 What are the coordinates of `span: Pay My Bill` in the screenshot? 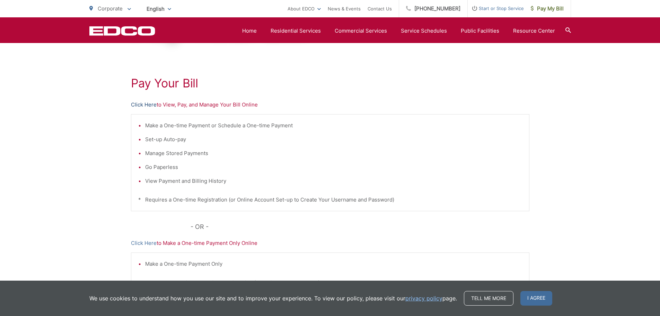 It's located at (547, 9).